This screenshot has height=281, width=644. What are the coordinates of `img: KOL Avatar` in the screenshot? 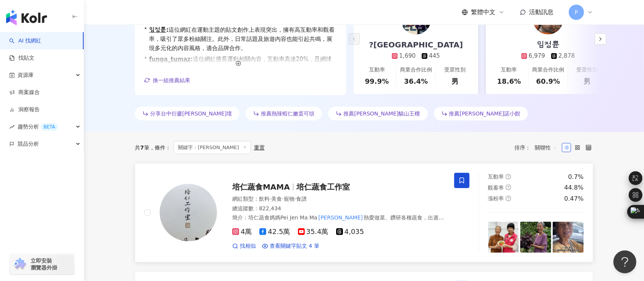 It's located at (188, 212).